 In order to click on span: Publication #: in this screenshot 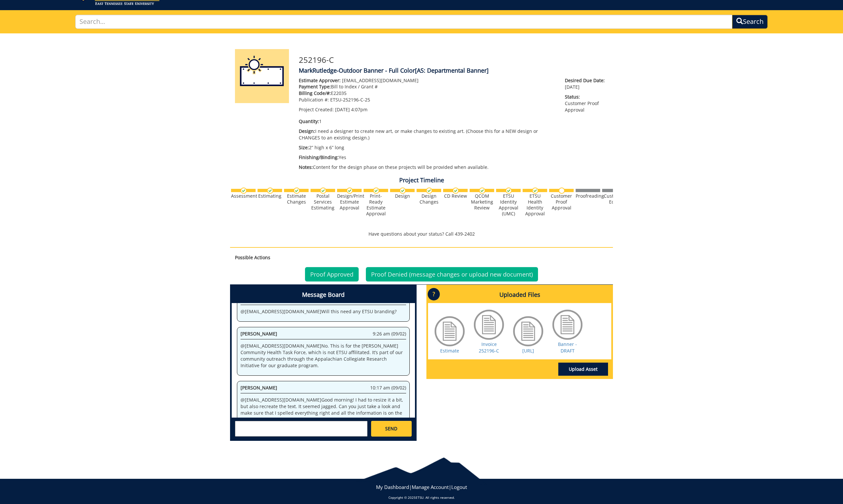, I will do `click(314, 100)`.